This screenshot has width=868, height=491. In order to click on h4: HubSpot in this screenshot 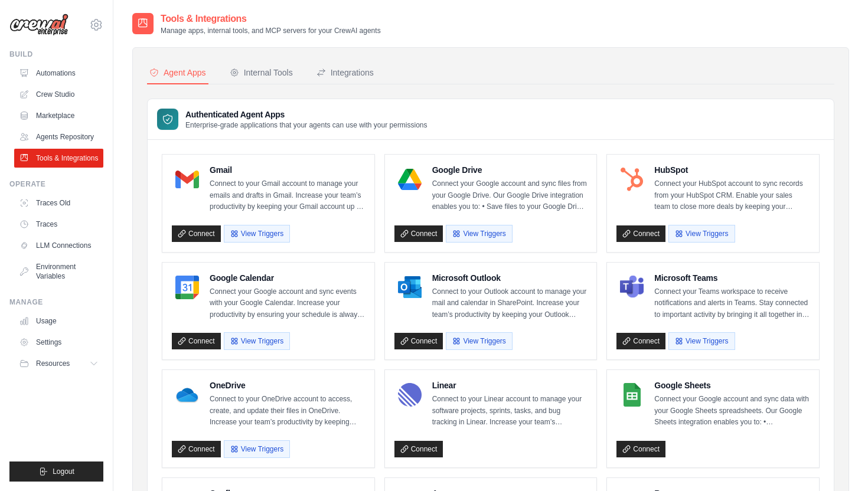, I will do `click(732, 170)`.